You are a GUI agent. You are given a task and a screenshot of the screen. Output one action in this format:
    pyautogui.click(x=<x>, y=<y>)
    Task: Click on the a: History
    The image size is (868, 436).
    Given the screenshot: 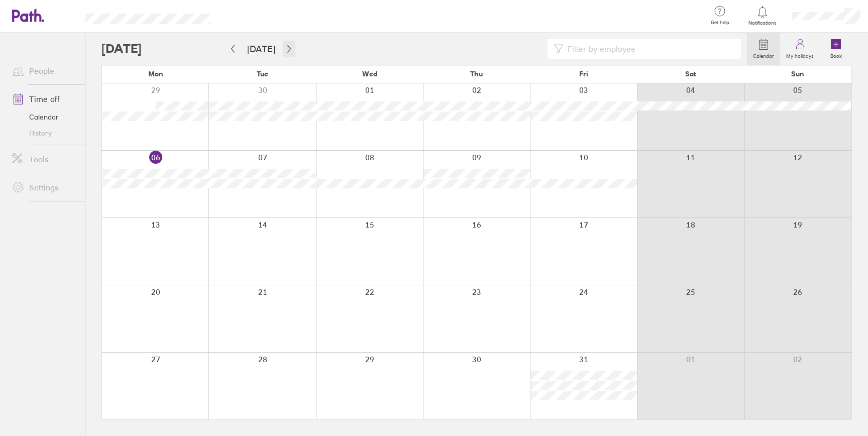 What is the action you would take?
    pyautogui.click(x=44, y=133)
    